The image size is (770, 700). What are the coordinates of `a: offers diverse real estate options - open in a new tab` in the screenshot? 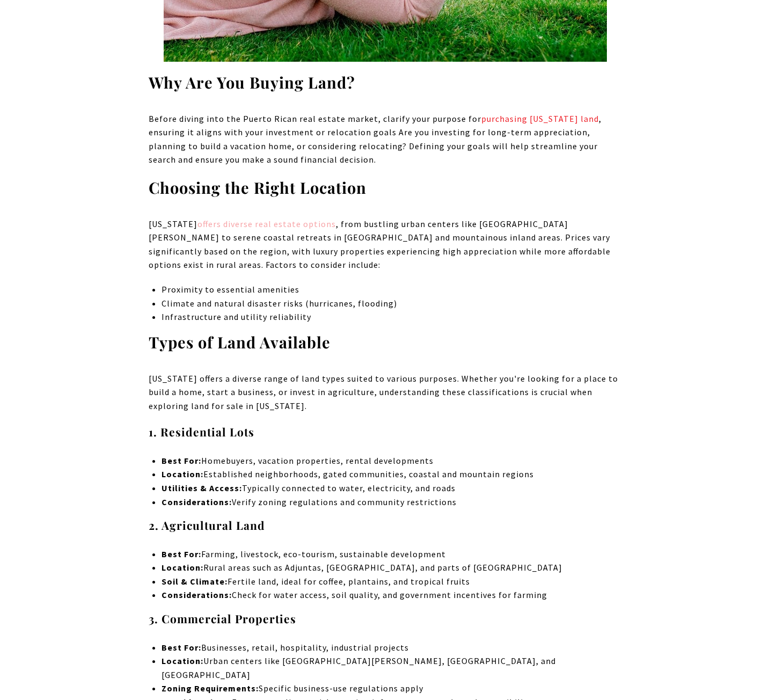 It's located at (267, 224).